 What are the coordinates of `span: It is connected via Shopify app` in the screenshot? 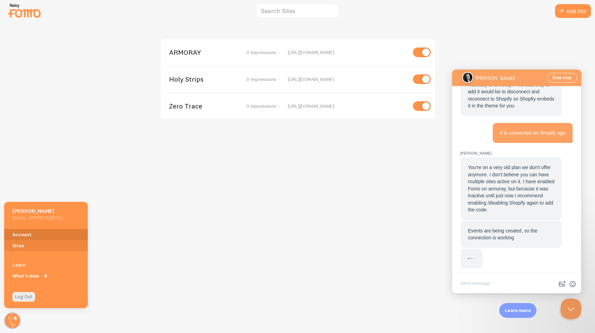 It's located at (81, 63).